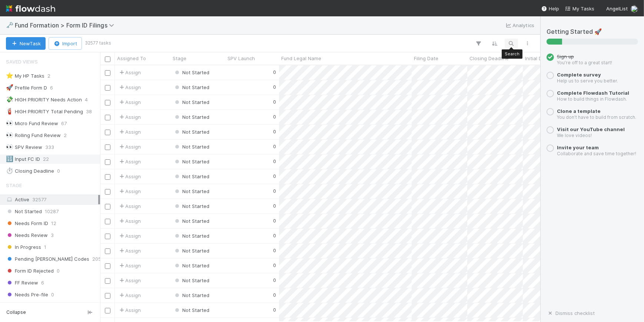 Image resolution: width=644 pixels, height=322 pixels. Describe the element at coordinates (579, 111) in the screenshot. I see `a: Clone a template` at that location.